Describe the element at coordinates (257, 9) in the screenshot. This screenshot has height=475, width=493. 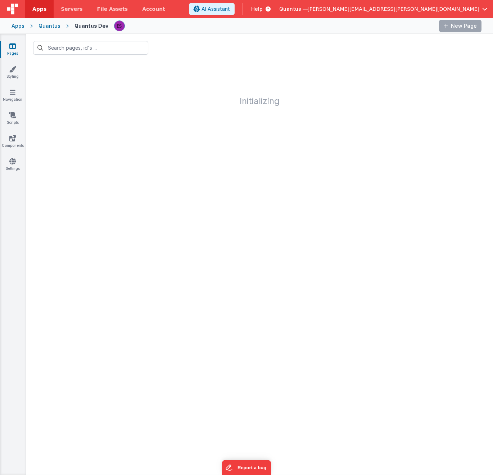
I see `span: Help` at that location.